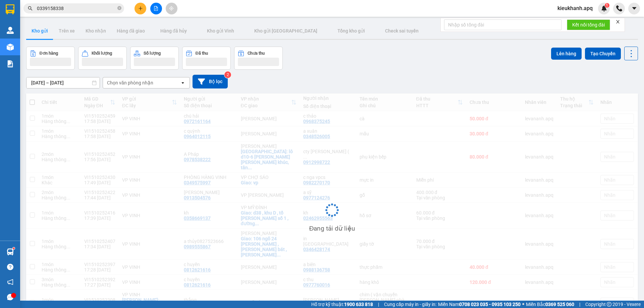 This screenshot has height=308, width=644. What do you see at coordinates (95, 31) in the screenshot?
I see `button: Kho nhận` at bounding box center [95, 31].